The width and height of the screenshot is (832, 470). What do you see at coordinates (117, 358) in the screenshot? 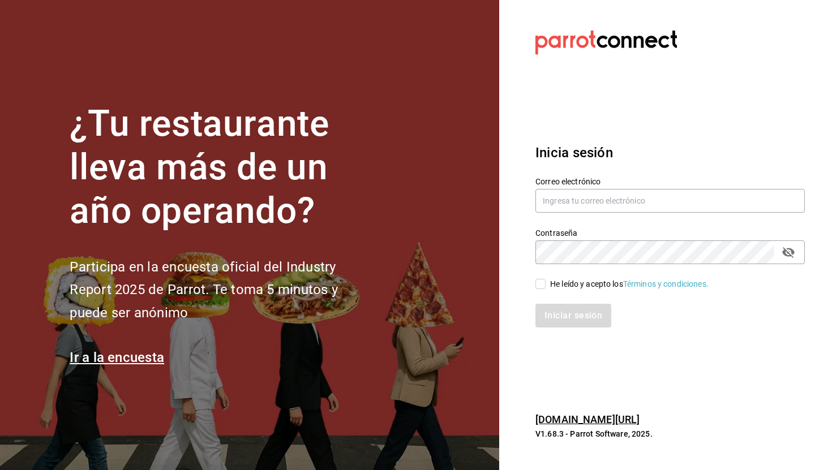
I see `a: Ir a la encuesta` at bounding box center [117, 358].